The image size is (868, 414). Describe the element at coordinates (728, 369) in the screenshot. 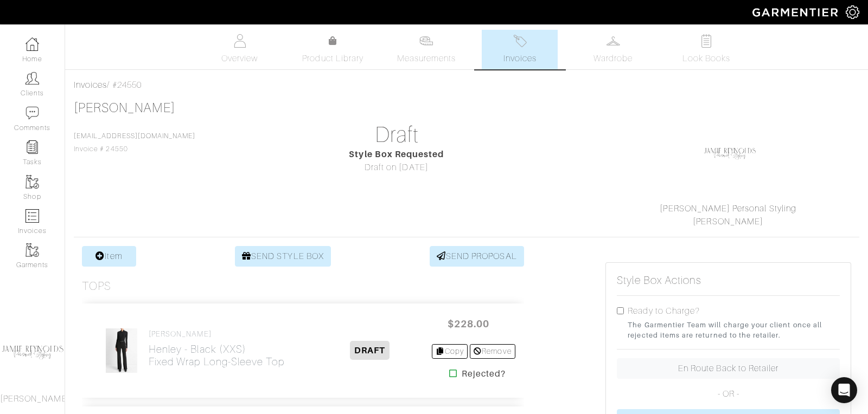

I see `a: En Route Back to Retailer` at that location.